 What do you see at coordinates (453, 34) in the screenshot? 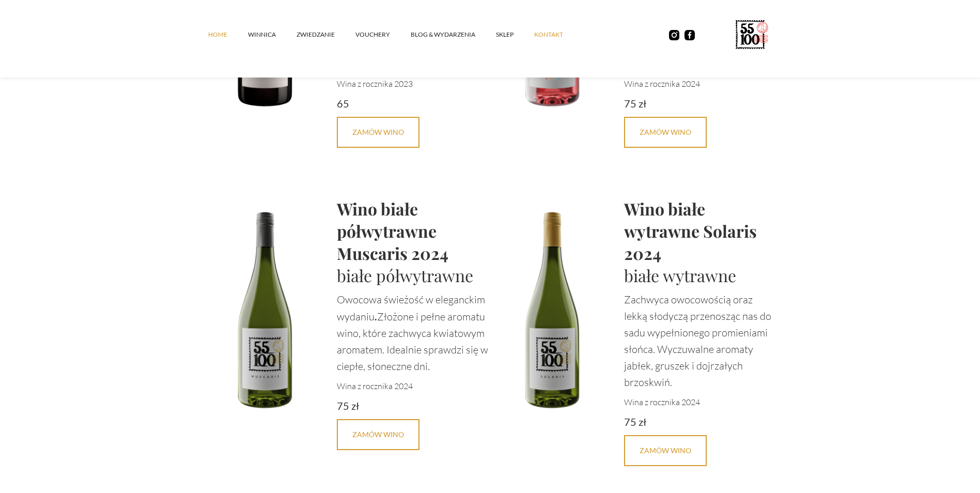
I see `a: Blog & Wydarzenia` at bounding box center [453, 34].